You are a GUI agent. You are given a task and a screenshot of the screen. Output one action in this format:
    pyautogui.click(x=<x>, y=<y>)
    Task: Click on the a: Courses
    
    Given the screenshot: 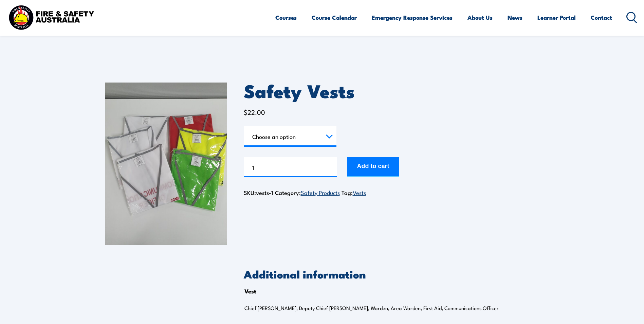 What is the action you would take?
    pyautogui.click(x=286, y=17)
    